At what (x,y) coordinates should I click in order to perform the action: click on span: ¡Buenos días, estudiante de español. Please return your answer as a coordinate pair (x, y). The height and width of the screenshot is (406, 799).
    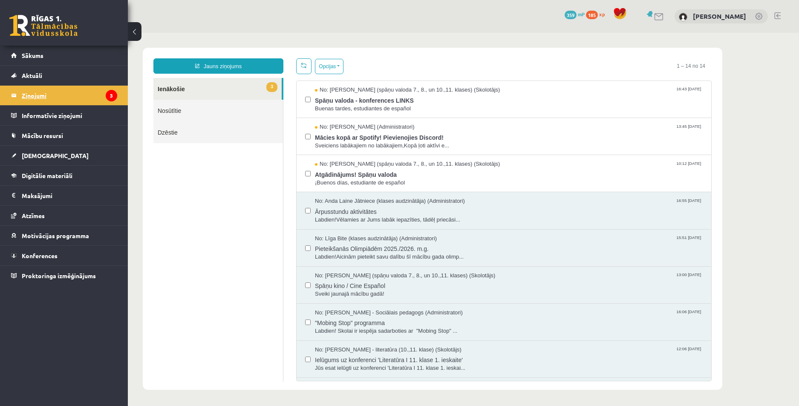
    Looking at the image, I should click on (381, 150).